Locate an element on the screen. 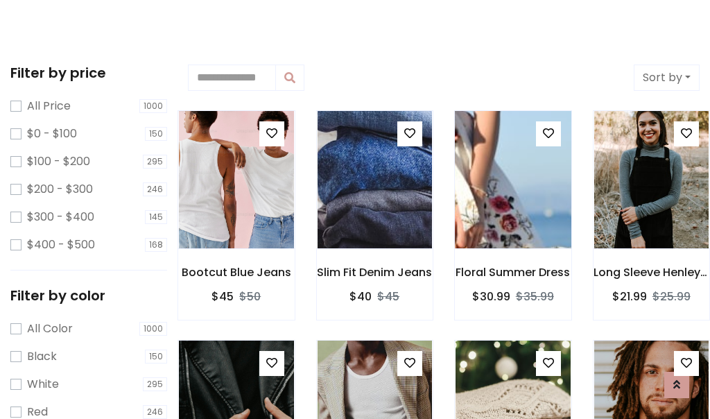  del: $35.99 is located at coordinates (535, 296).